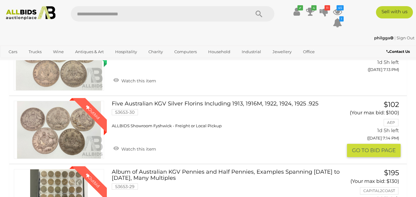 This screenshot has height=197, width=416. What do you see at coordinates (311, 12) in the screenshot?
I see `a: 4` at bounding box center [311, 12].